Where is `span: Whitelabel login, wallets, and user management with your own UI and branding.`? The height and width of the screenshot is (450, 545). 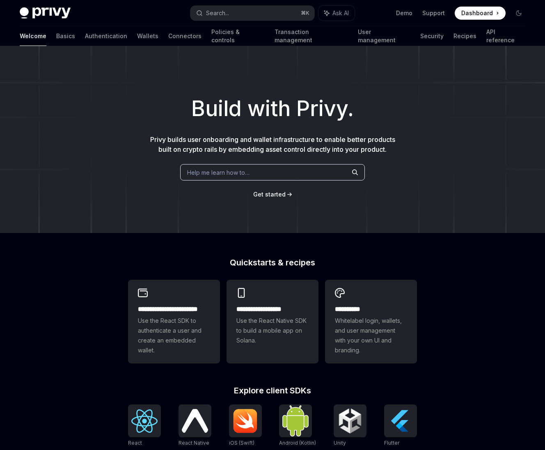 span: Whitelabel login, wallets, and user management with your own UI and branding. is located at coordinates (371, 336).